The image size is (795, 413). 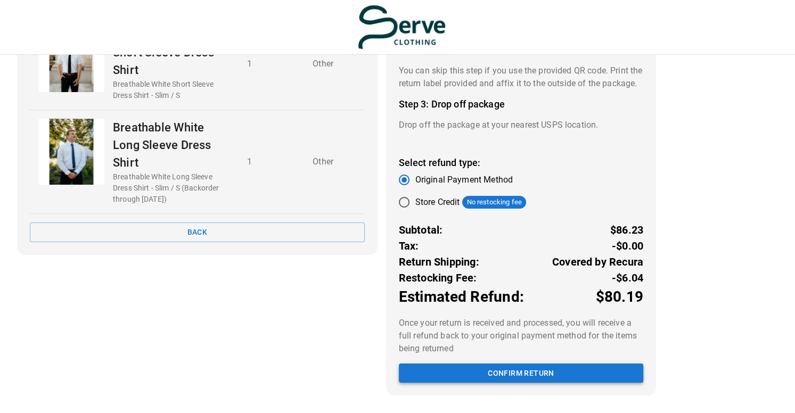 What do you see at coordinates (438, 278) in the screenshot?
I see `p: Restocking Fee:` at bounding box center [438, 278].